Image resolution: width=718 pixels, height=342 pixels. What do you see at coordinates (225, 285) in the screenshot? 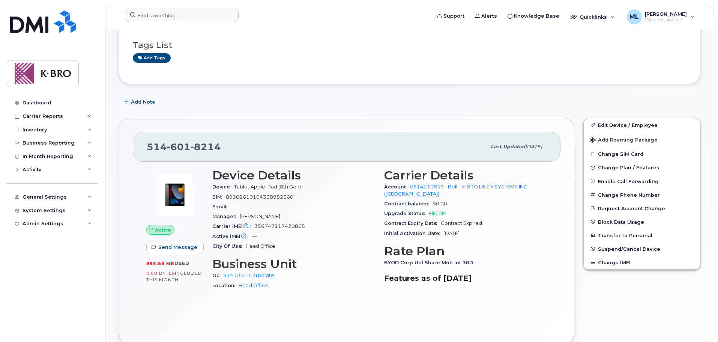
I see `span: Location` at bounding box center [225, 285].